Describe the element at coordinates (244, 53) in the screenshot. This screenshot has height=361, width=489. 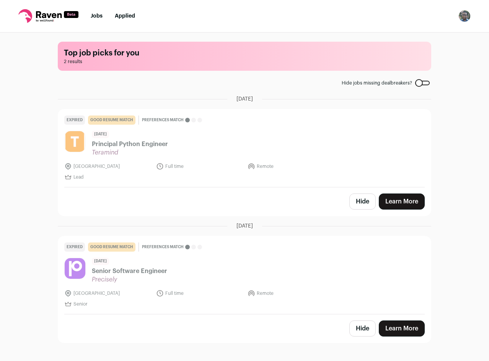
I see `h1: Top job picks for you` at that location.